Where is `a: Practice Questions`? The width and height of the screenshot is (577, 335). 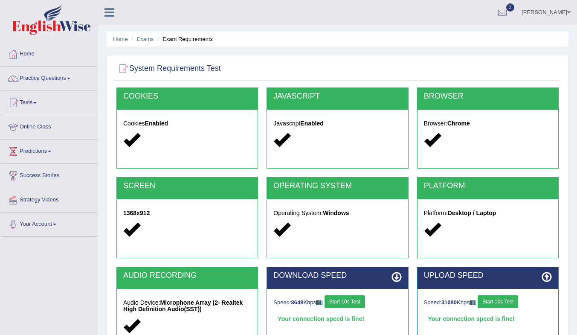 a: Practice Questions is located at coordinates (49, 77).